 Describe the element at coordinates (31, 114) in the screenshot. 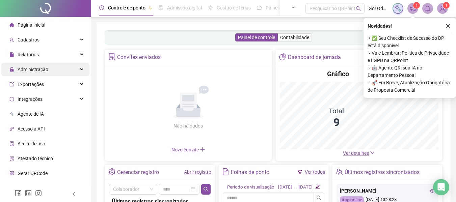

I see `span: Agente de IA` at that location.